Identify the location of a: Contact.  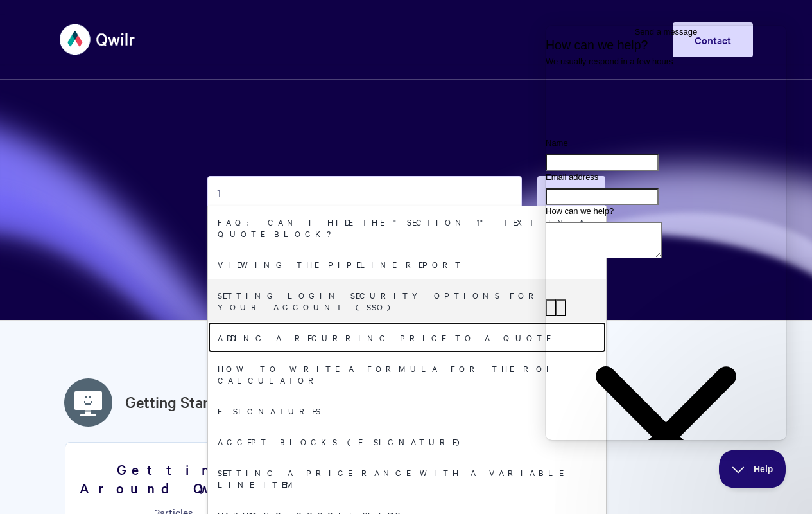
(713, 40).